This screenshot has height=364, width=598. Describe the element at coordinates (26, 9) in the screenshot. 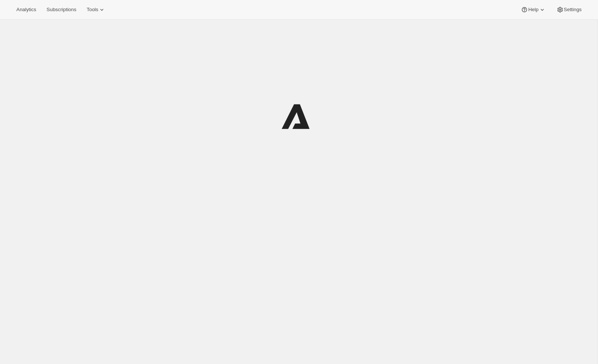

I see `button: Analytics` at that location.